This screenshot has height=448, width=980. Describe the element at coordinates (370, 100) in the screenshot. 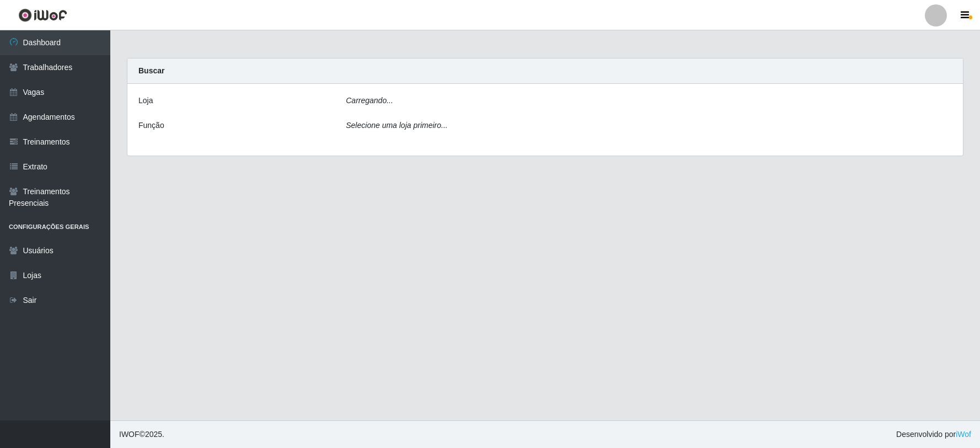

I see `i: Carregando...` at that location.